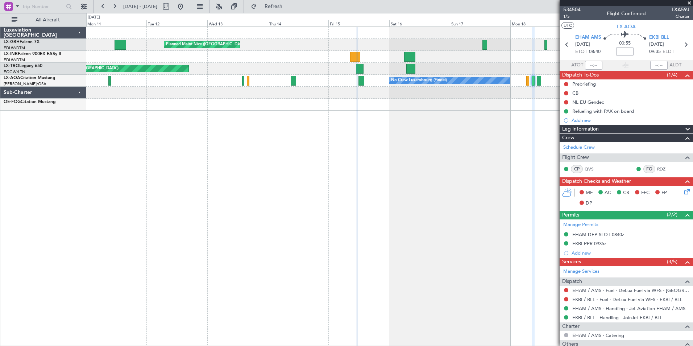 The image size is (693, 346). What do you see at coordinates (668, 52) in the screenshot?
I see `span: ELDT` at bounding box center [668, 52].